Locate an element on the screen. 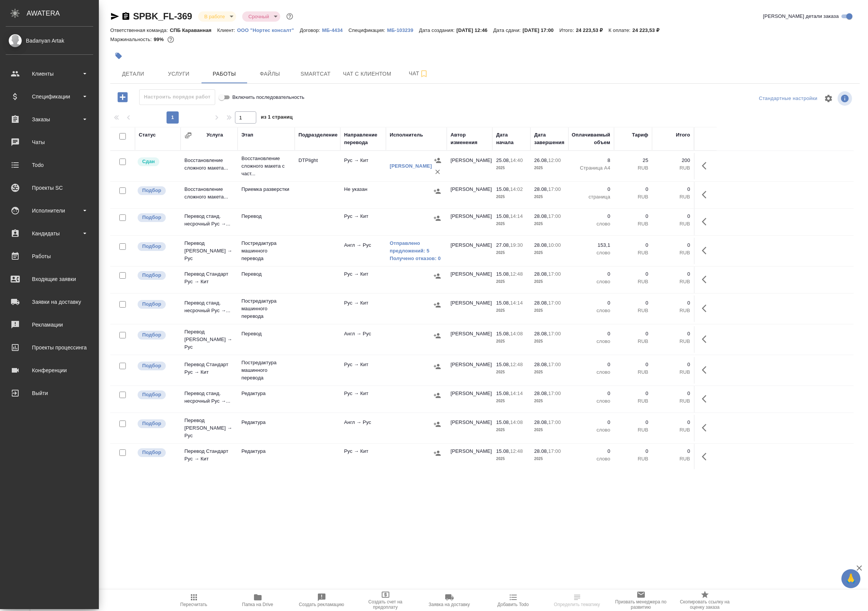 This screenshot has height=611, width=868. p: Восстановление сложного макета с част... is located at coordinates (266, 167).